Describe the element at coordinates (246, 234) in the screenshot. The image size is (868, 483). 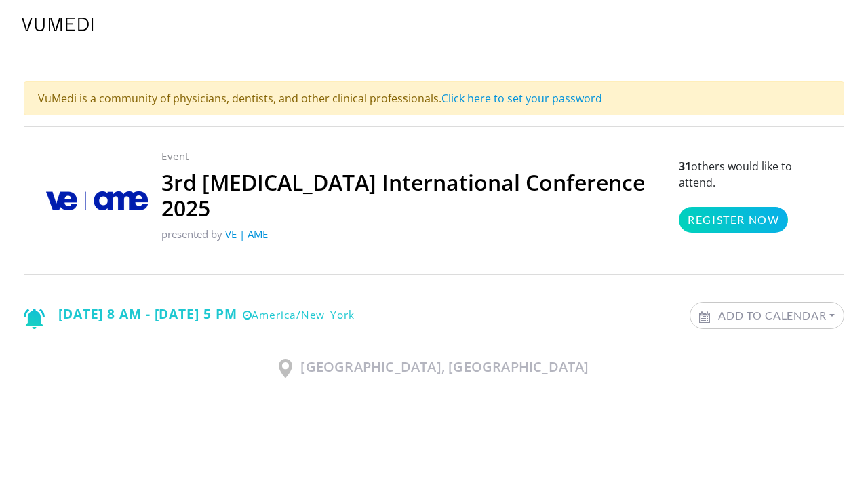
I see `a: VE | AME` at that location.